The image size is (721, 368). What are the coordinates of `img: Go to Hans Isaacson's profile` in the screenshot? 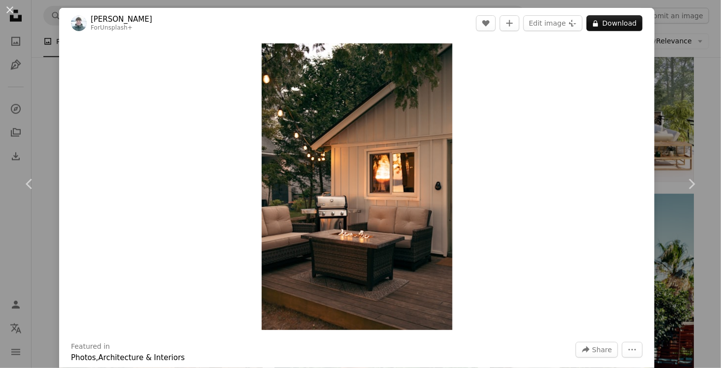 It's located at (79, 23).